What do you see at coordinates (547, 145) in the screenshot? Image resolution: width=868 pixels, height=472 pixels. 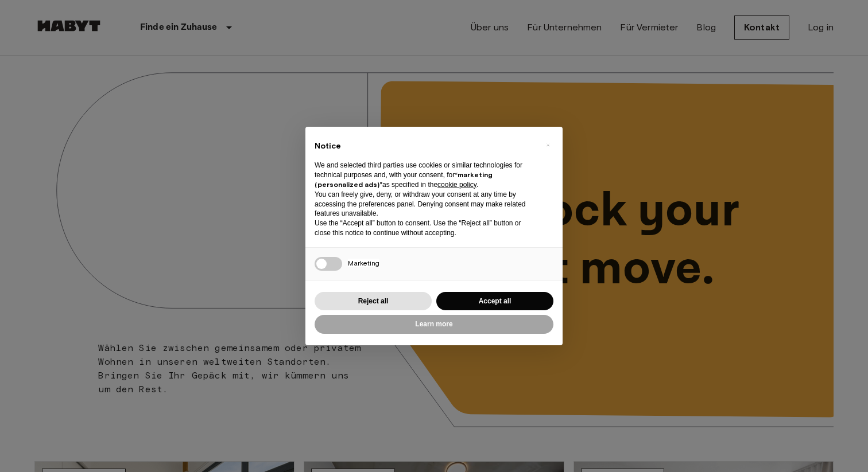 I see `button: Close this notice` at bounding box center [547, 145].